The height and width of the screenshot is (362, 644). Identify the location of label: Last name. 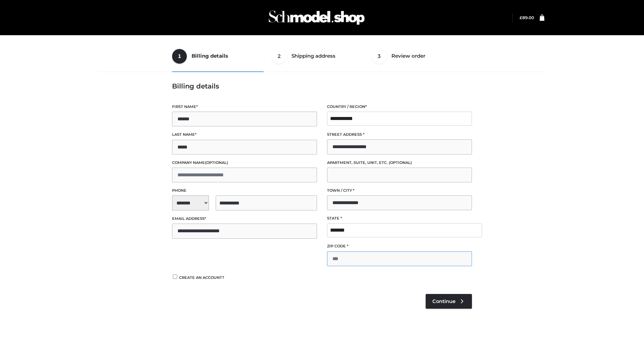
(245, 134).